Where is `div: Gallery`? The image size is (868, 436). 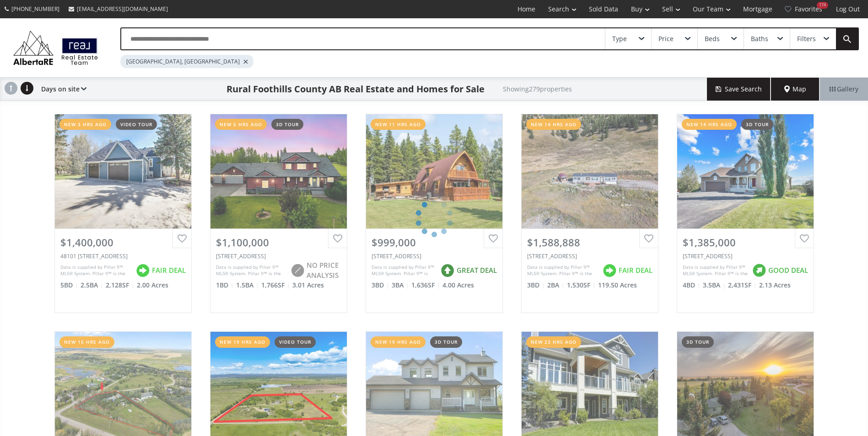
div: Gallery is located at coordinates (843, 89).